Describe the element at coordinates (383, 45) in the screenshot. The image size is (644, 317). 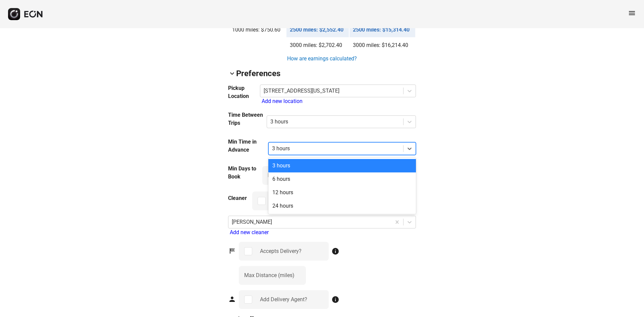
I see `td: 3000 miles: $16,214.40` at that location.